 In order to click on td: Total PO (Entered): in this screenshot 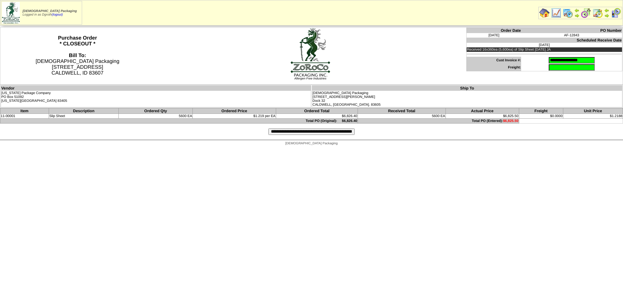, I will do `click(438, 121)`.